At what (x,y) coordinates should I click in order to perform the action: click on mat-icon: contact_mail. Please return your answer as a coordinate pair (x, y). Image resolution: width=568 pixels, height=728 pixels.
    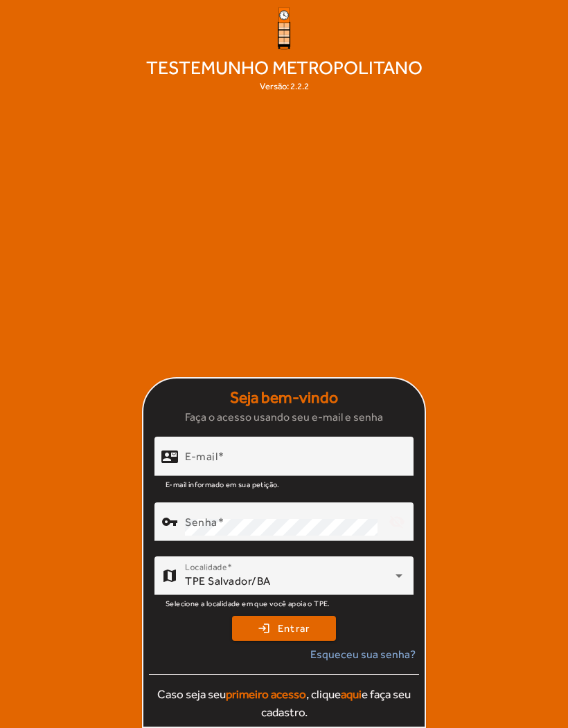
    Looking at the image, I should click on (170, 457).